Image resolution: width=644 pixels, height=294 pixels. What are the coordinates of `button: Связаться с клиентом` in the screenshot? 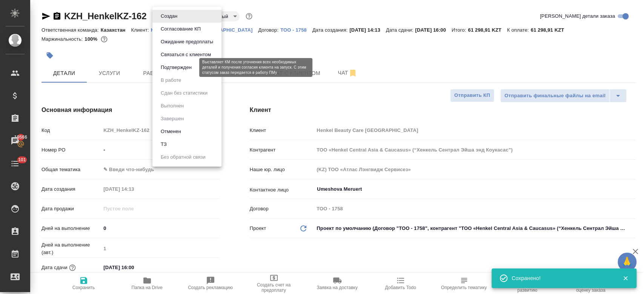 It's located at (186, 55).